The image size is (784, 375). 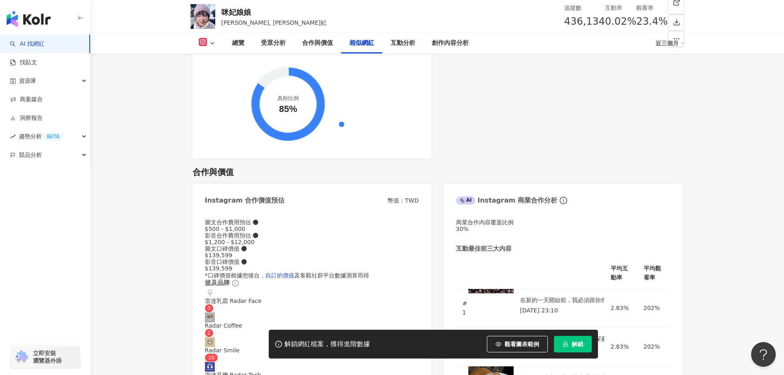 What do you see at coordinates (578, 344) in the screenshot?
I see `span: 解鎖` at bounding box center [578, 344].